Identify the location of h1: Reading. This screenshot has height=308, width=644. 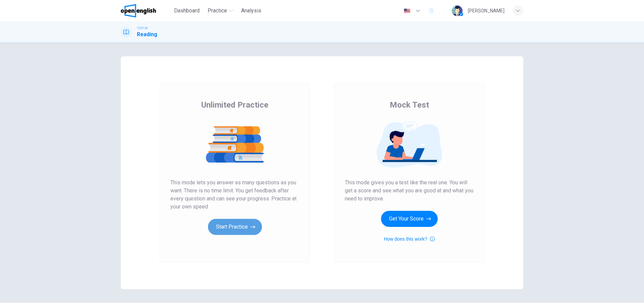
(147, 34).